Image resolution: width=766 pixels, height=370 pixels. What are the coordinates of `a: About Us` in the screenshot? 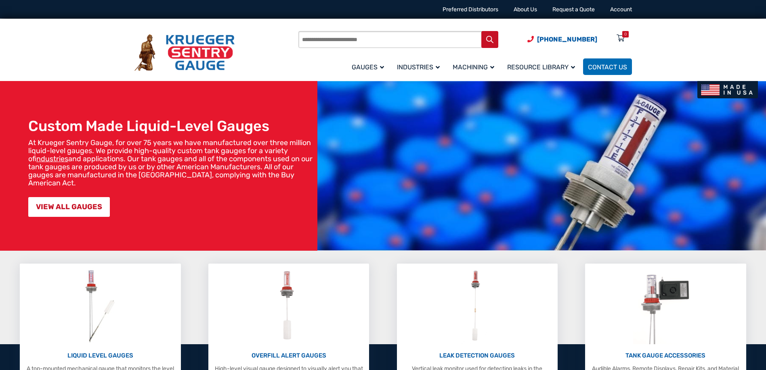 It's located at (525, 9).